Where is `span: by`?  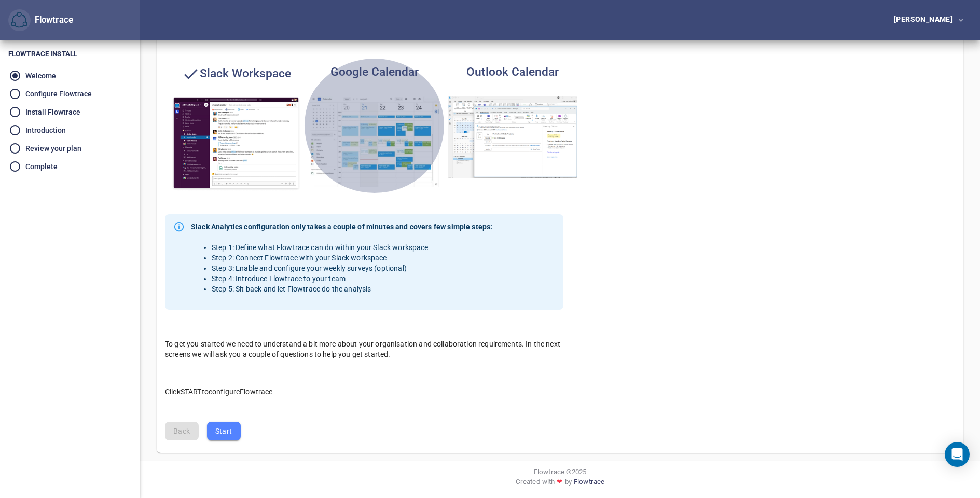 span: by is located at coordinates (568, 484).